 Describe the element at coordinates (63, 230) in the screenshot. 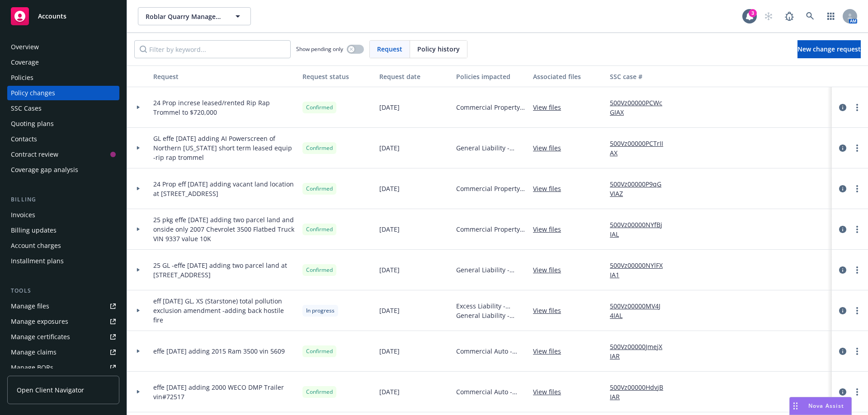

I see `a: Billing updates` at that location.